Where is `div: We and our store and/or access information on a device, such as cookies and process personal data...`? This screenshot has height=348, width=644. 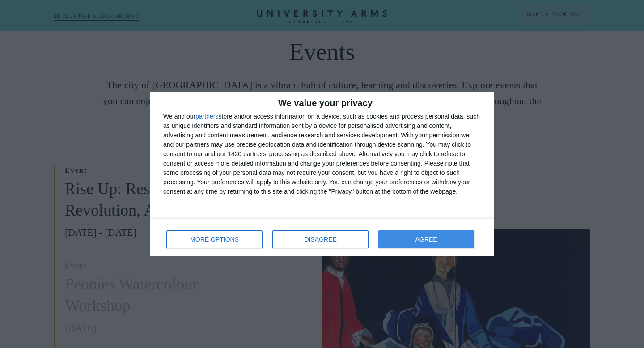
div: We and our store and/or access information on a device, such as cookies and process personal data... is located at coordinates (322, 154).